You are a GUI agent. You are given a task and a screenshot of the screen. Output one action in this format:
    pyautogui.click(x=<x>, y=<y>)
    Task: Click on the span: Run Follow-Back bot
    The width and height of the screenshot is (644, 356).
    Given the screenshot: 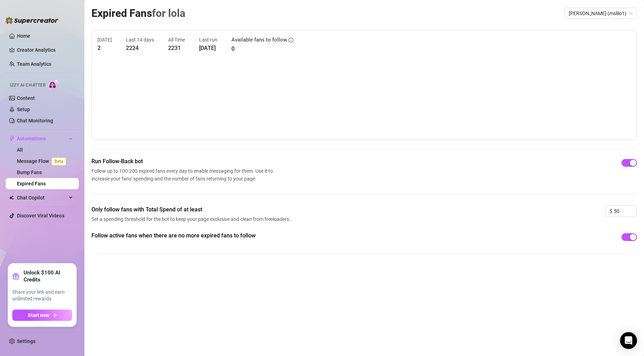 What is the action you would take?
    pyautogui.click(x=183, y=161)
    